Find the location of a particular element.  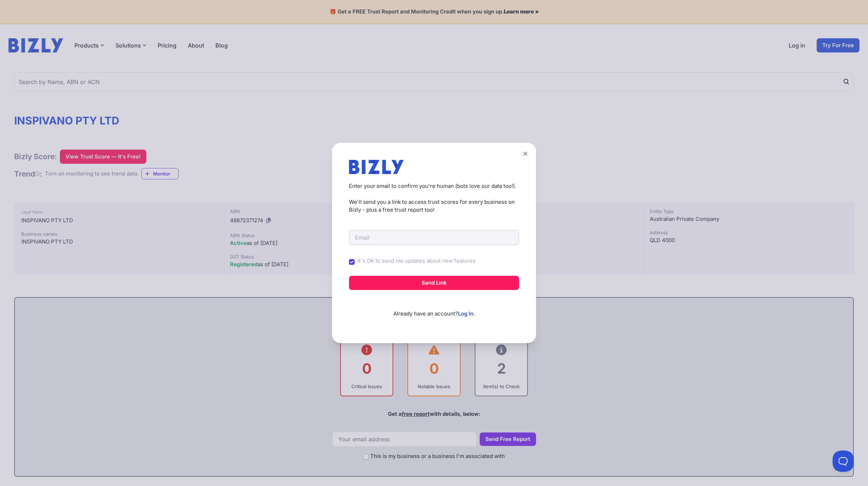

p: We'll send you a link to access trust scores for every business on Bizly - plus a free trust repo... is located at coordinates (434, 206).